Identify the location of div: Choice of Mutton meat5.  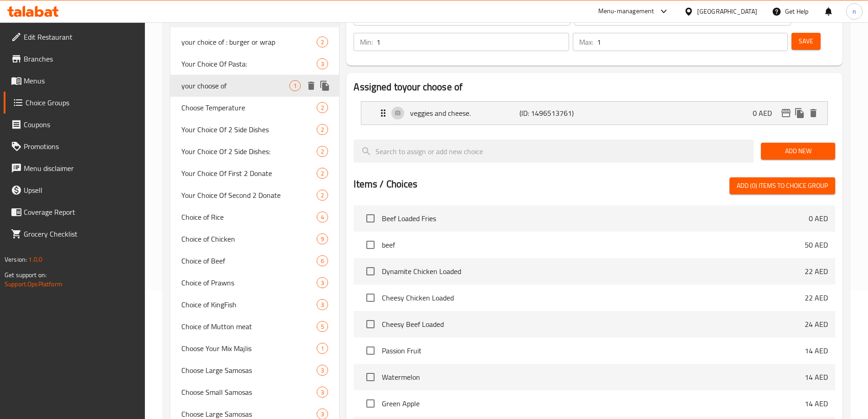
(255, 326).